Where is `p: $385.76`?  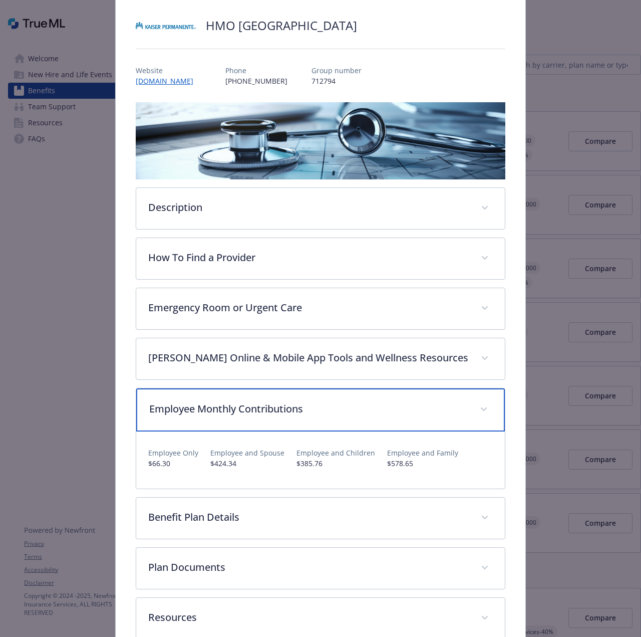
p: $385.76 is located at coordinates (336, 463).